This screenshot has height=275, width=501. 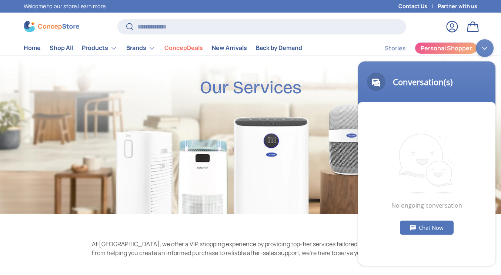 What do you see at coordinates (251, 87) in the screenshot?
I see `h2: Our Services` at bounding box center [251, 87].